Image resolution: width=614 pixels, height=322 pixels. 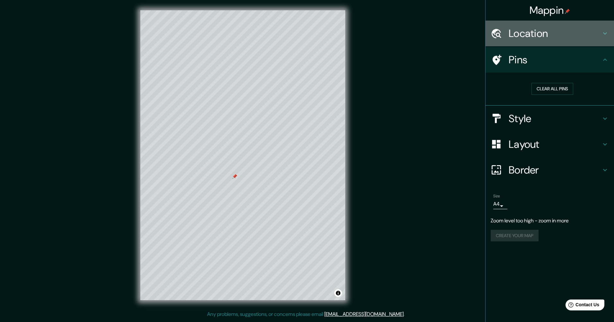 What do you see at coordinates (338, 293) in the screenshot?
I see `button: Toggle attribution` at bounding box center [338, 293].